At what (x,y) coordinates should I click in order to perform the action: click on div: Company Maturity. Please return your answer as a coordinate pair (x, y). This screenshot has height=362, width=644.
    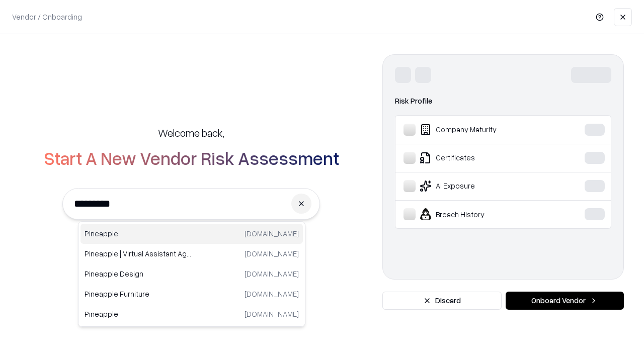
    Looking at the image, I should click on (478, 130).